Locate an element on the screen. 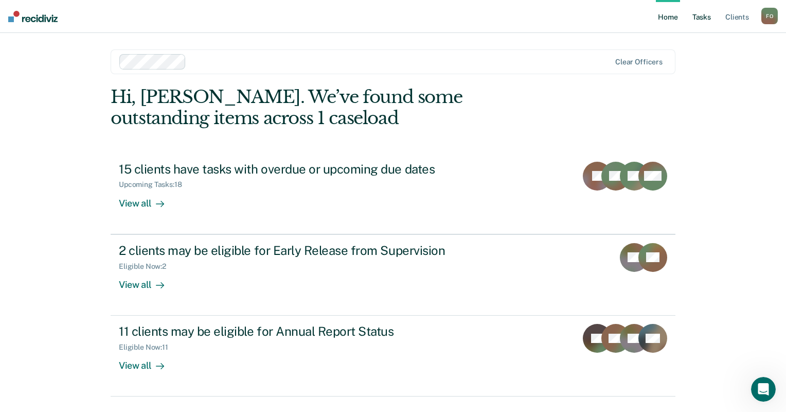  img: Recidiviz is located at coordinates (33, 16).